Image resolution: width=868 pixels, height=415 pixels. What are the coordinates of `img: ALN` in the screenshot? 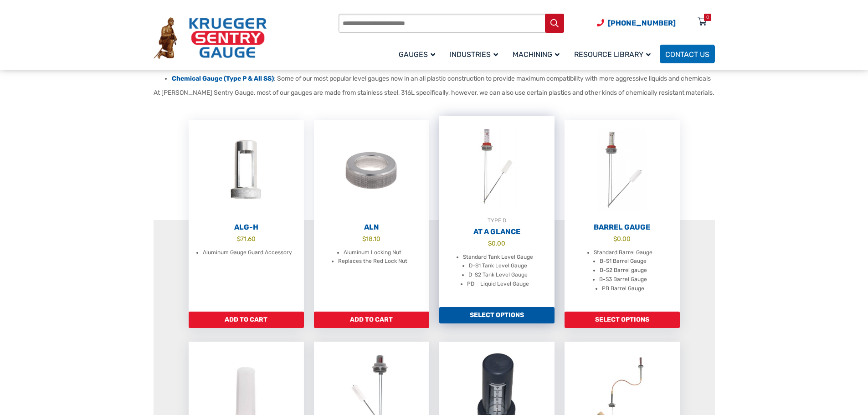 It's located at (371, 170).